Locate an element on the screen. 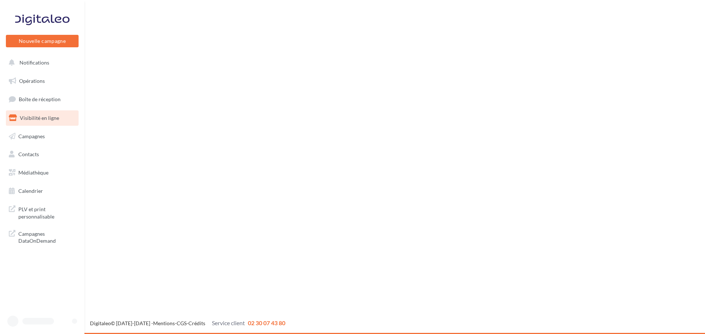  span: Visibilité en ligne is located at coordinates (39, 118).